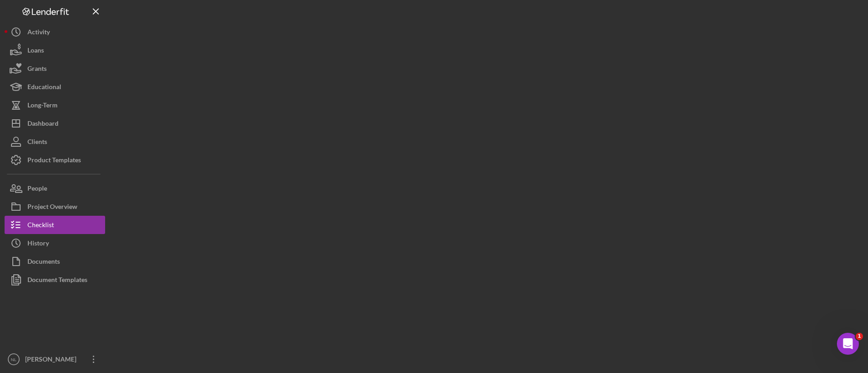 The height and width of the screenshot is (373, 868). What do you see at coordinates (55, 207) in the screenshot?
I see `button: Project Overview` at bounding box center [55, 207].